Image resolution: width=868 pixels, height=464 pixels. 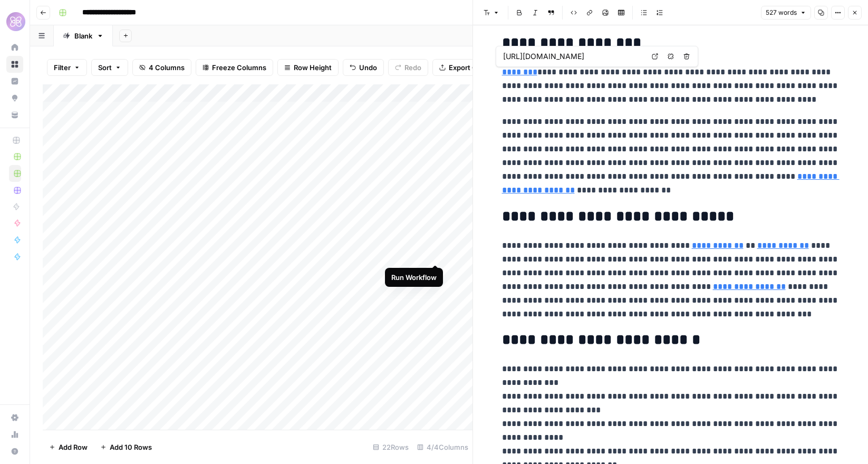 I want to click on a: Blank, so click(x=83, y=36).